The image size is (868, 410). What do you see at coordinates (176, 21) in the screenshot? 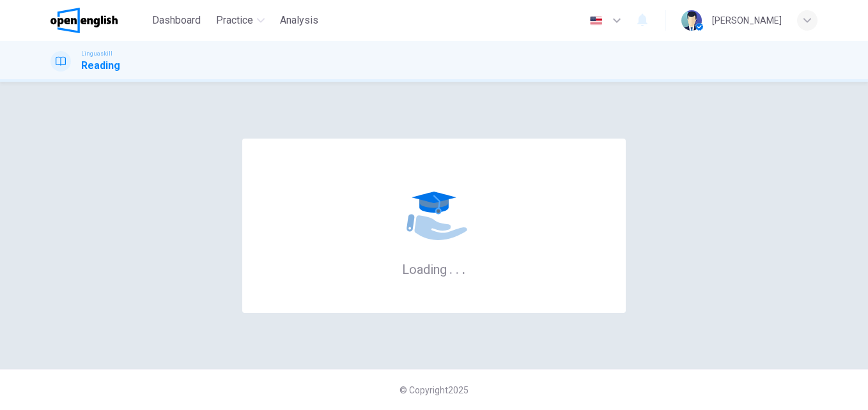
I see `a: Dashboard` at bounding box center [176, 21].